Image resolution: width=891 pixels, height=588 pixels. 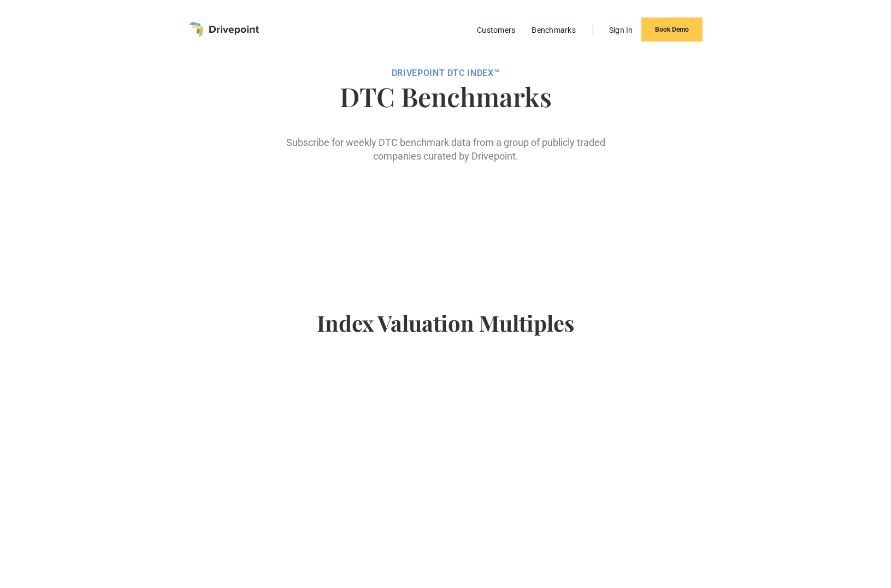 I want to click on a: home, so click(x=224, y=29).